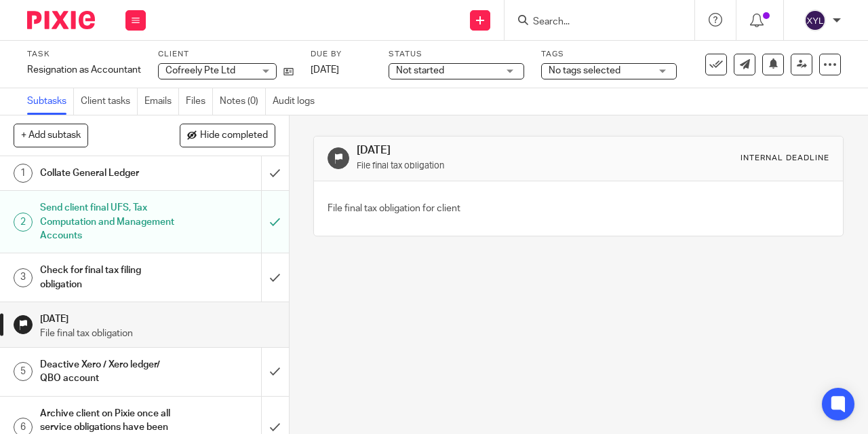  Describe the element at coordinates (158, 333) in the screenshot. I see `p: File final tax obligation` at that location.